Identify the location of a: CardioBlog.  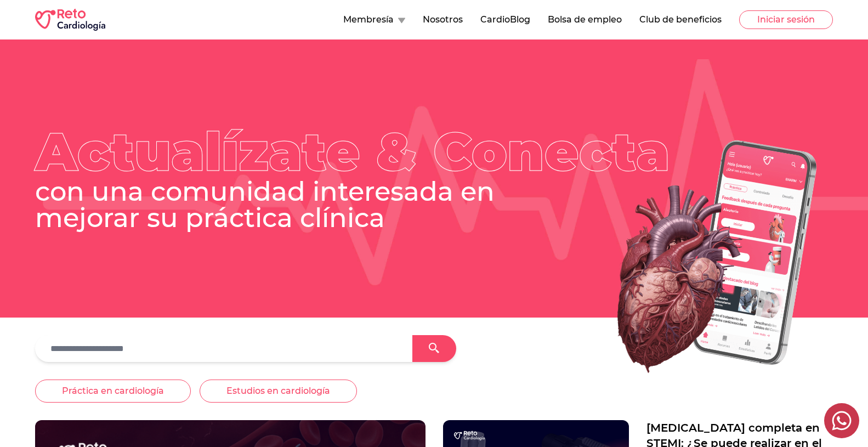
(505, 20).